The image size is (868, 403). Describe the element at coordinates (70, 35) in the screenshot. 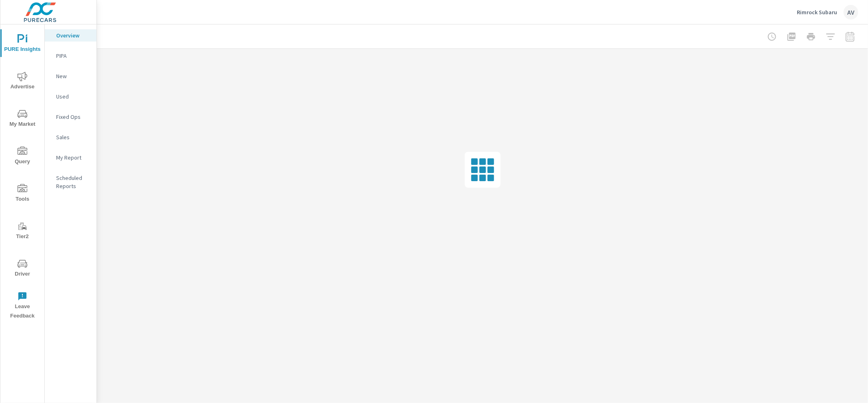

I see `div: Overview` at that location.